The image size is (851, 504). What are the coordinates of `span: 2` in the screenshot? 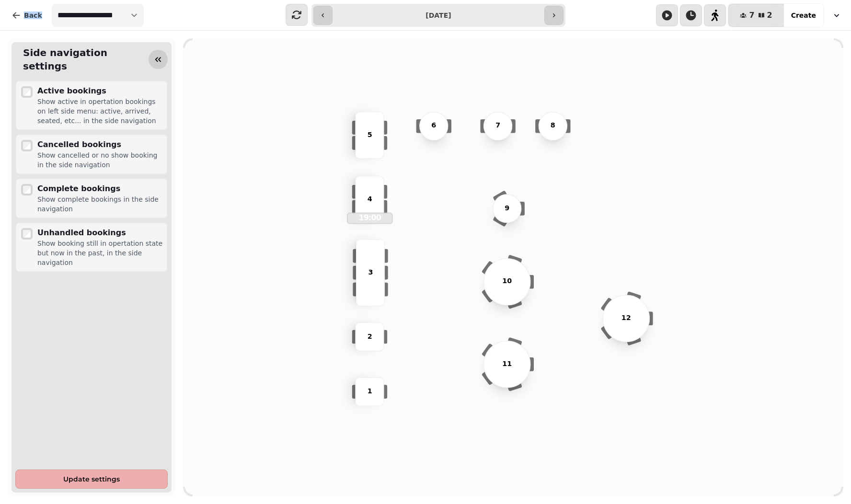 It's located at (769, 15).